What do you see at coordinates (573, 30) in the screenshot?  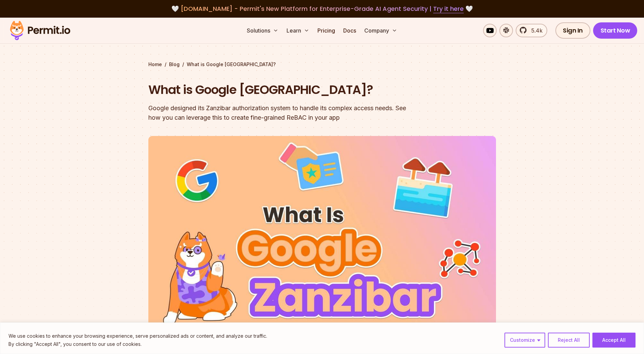 I see `a: Sign In` at bounding box center [573, 30].